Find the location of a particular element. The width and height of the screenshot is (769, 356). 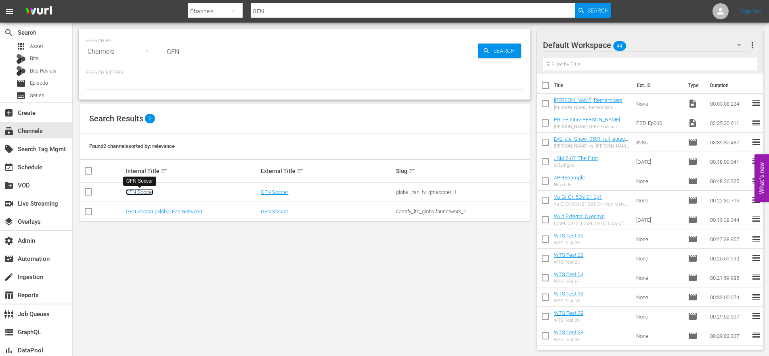

div: New title is located at coordinates (569, 185).